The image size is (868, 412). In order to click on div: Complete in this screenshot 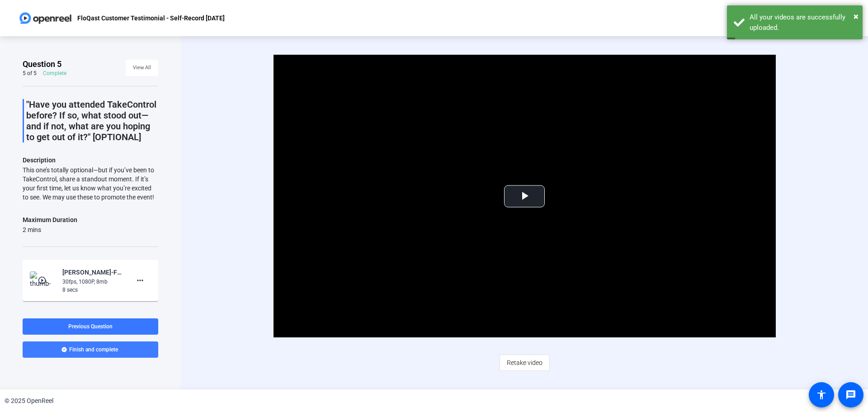, I will do `click(54, 73)`.